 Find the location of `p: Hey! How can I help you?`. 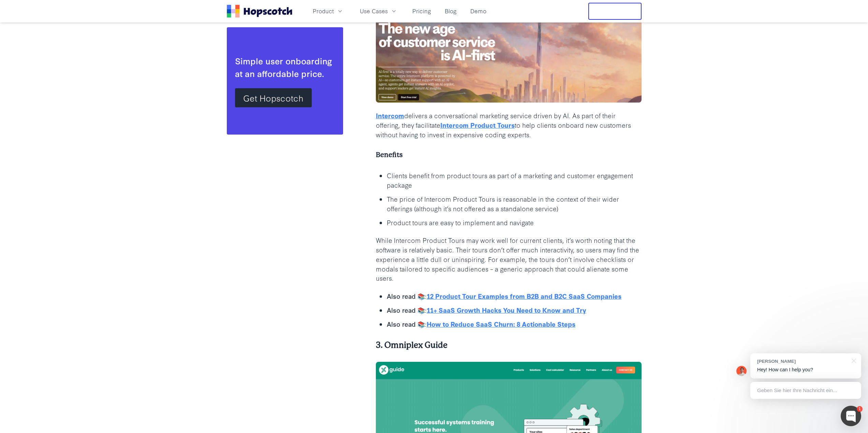

p: Hey! How can I help you? is located at coordinates (805, 370).